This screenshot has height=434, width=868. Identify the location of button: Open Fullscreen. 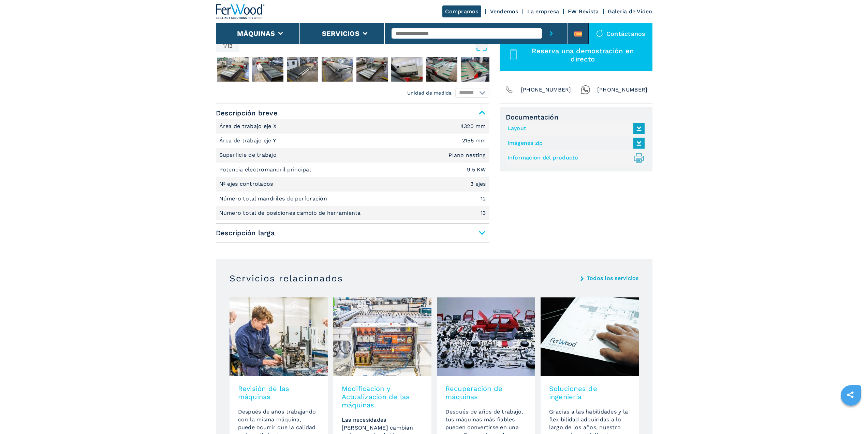
(364, 46).